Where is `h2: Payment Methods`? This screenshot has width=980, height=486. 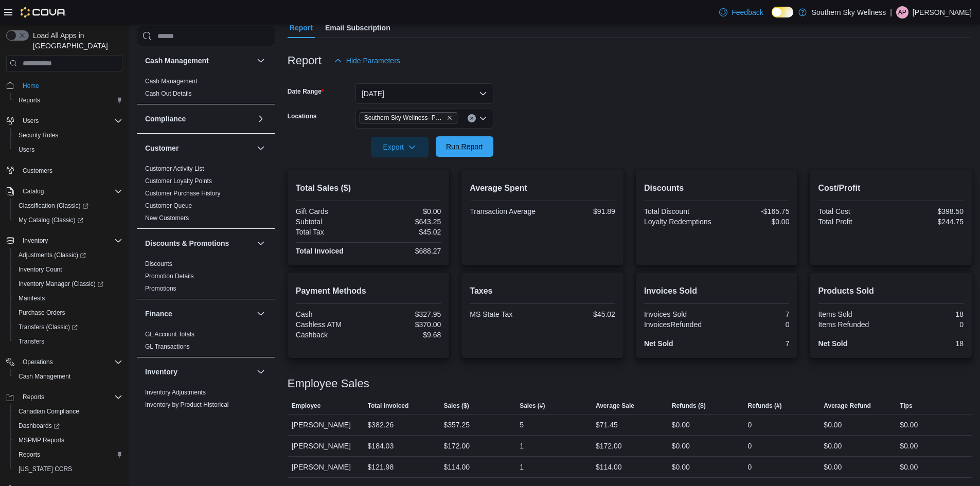
h2: Payment Methods is located at coordinates (369, 291).